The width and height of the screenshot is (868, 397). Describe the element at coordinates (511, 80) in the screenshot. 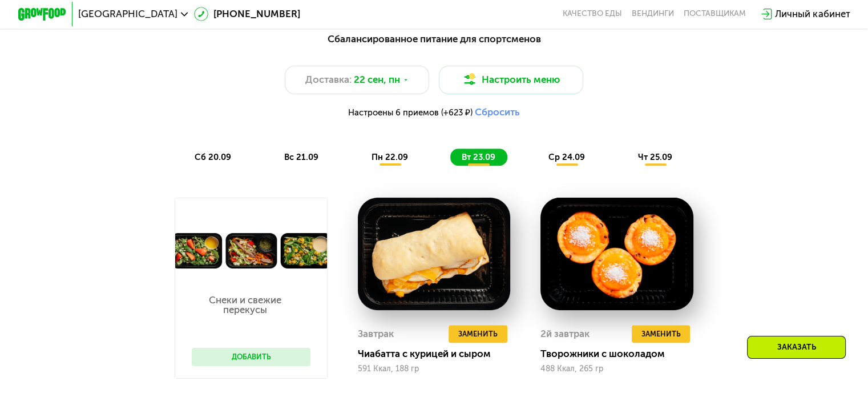

I see `button: Настроить меню` at that location.